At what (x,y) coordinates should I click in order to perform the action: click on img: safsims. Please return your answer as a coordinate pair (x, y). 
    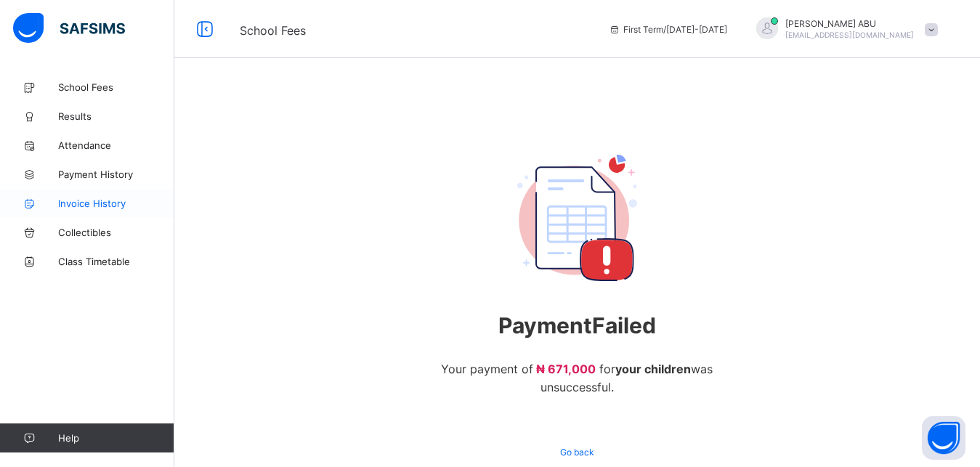
    Looking at the image, I should click on (69, 28).